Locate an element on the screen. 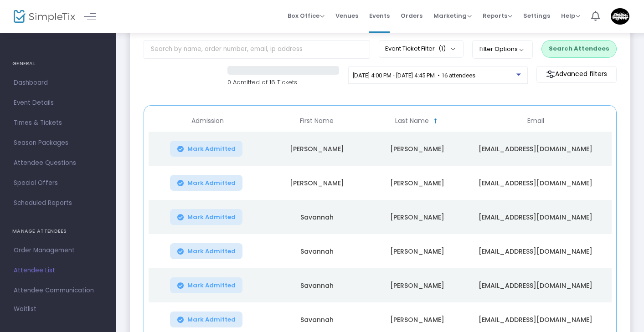 This screenshot has height=332, width=644. span: Scheduled Reports is located at coordinates (58, 203).